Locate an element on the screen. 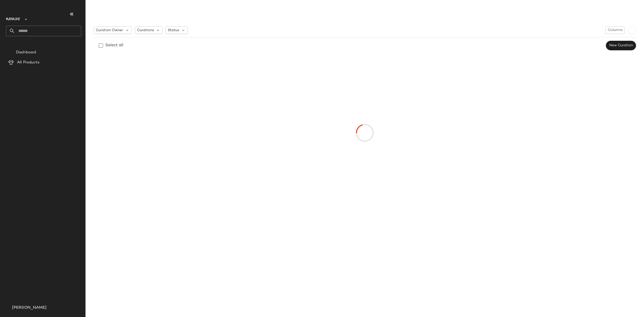  span: New Curation is located at coordinates (621, 46).